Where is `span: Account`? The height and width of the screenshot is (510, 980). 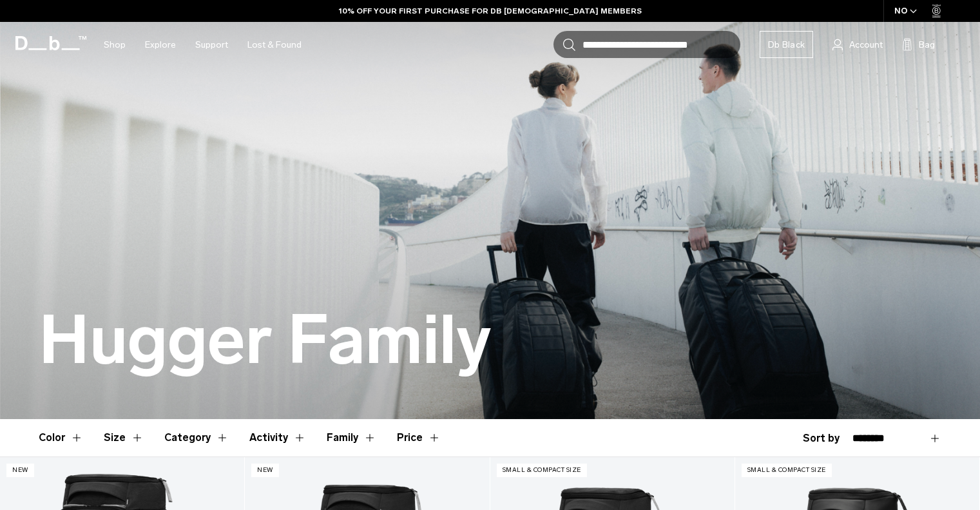
span: Account is located at coordinates (866, 45).